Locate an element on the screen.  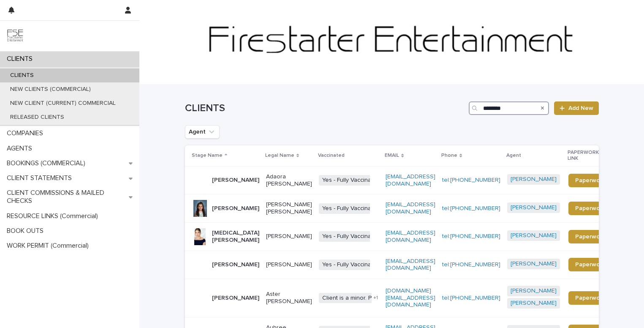
p: Vaccinated is located at coordinates (331, 156).